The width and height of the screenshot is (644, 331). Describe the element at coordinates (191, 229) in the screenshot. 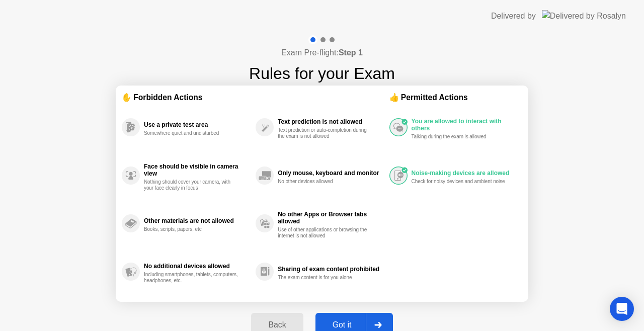

I see `div: Books, scripts, papers, etc` at that location.